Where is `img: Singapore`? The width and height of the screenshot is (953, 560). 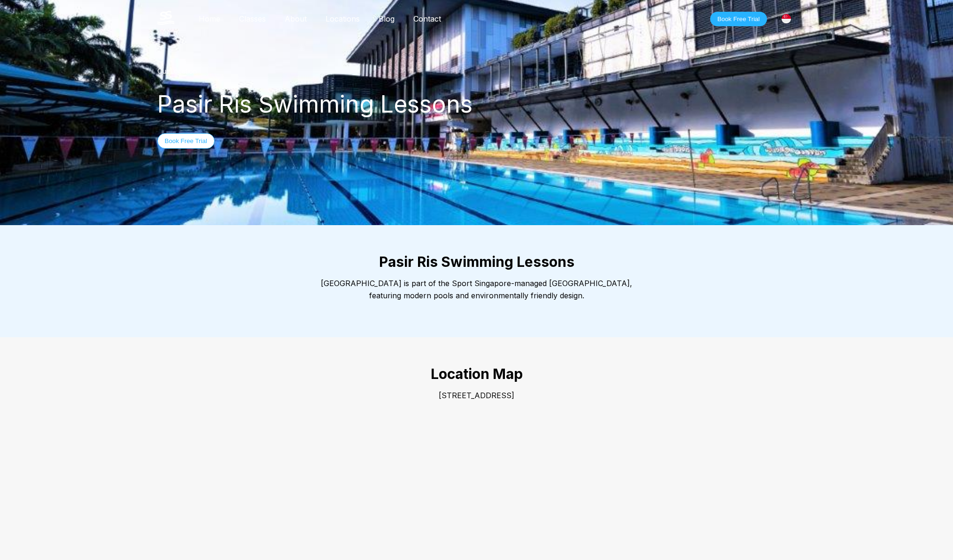 img: Singapore is located at coordinates (786, 19).